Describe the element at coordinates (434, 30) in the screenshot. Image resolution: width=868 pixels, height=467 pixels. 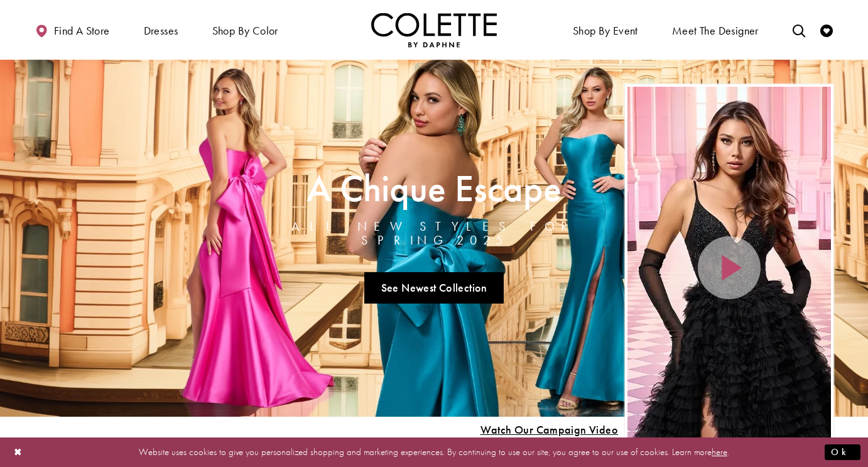
I see `a: Visit Home Page` at that location.